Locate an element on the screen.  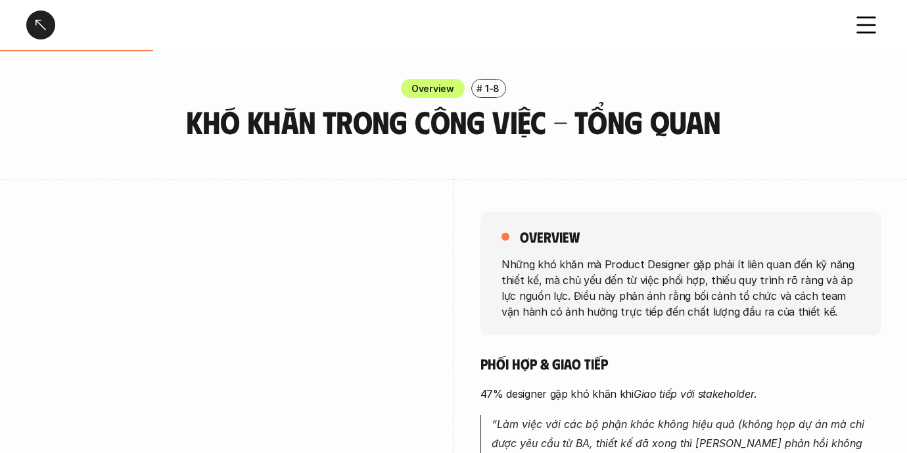
p: Overview is located at coordinates (432, 88).